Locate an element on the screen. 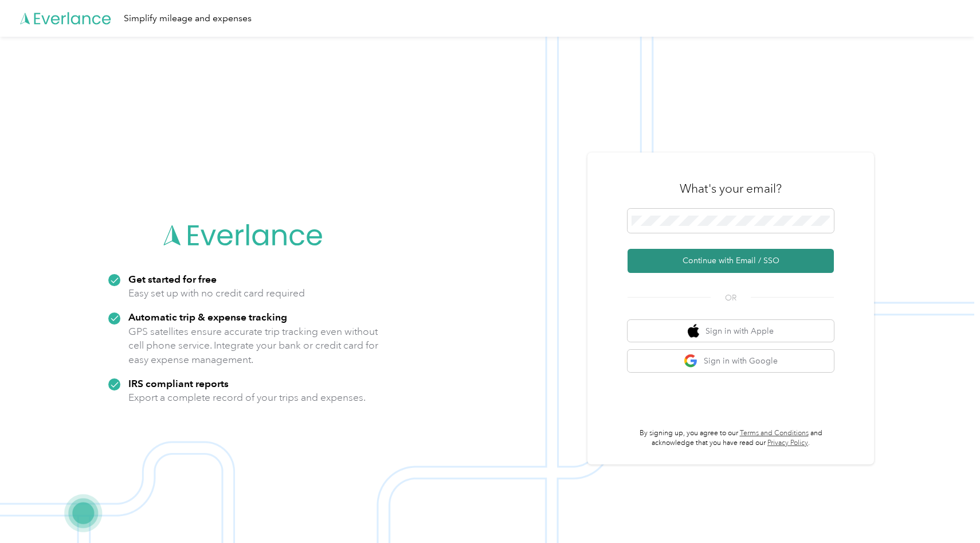 Image resolution: width=980 pixels, height=543 pixels. p: Export a complete record of your trips and expenses. is located at coordinates (248, 398).